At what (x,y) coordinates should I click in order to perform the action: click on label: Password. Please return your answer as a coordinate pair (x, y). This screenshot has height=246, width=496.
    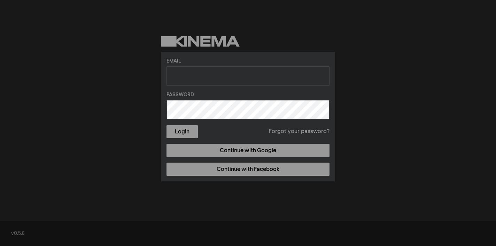
    Looking at the image, I should click on (248, 95).